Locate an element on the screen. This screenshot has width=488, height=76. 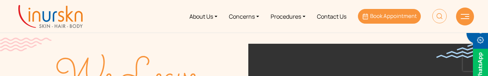
a: About Us is located at coordinates (204, 16).